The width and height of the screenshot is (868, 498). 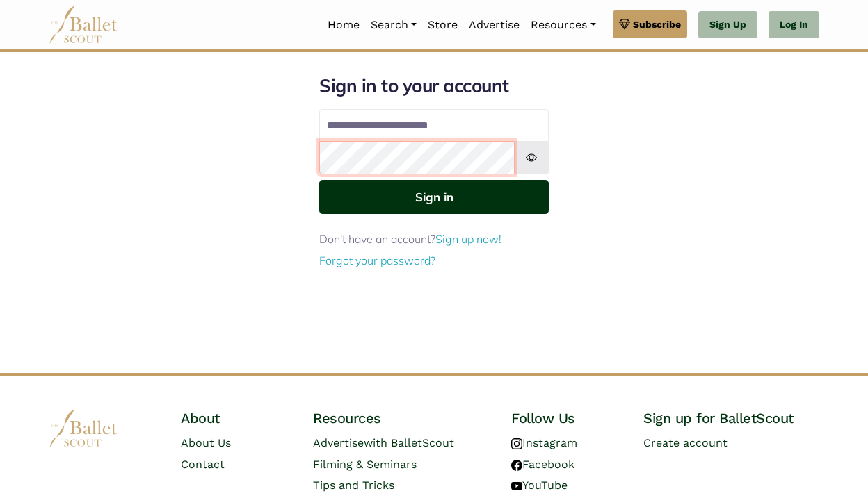 What do you see at coordinates (539, 485) in the screenshot?
I see `a: YouTube` at bounding box center [539, 485].